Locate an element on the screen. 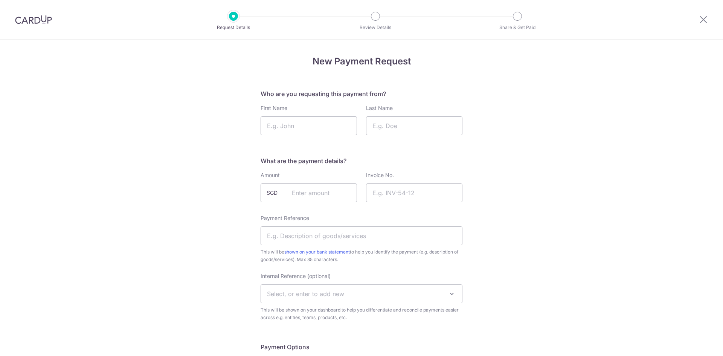 The image size is (723, 356). span: This will be shown on your dashboard to help you differentiate and reconcile payments easier acro... is located at coordinates (362, 314).